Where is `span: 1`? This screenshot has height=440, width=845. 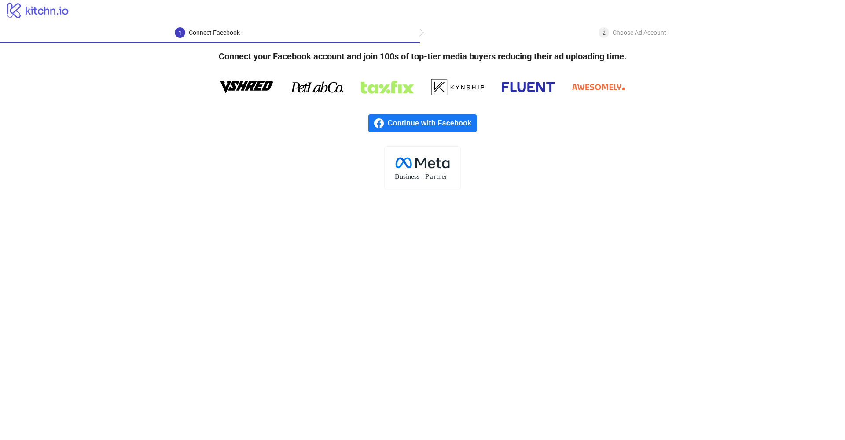 span: 1 is located at coordinates (180, 33).